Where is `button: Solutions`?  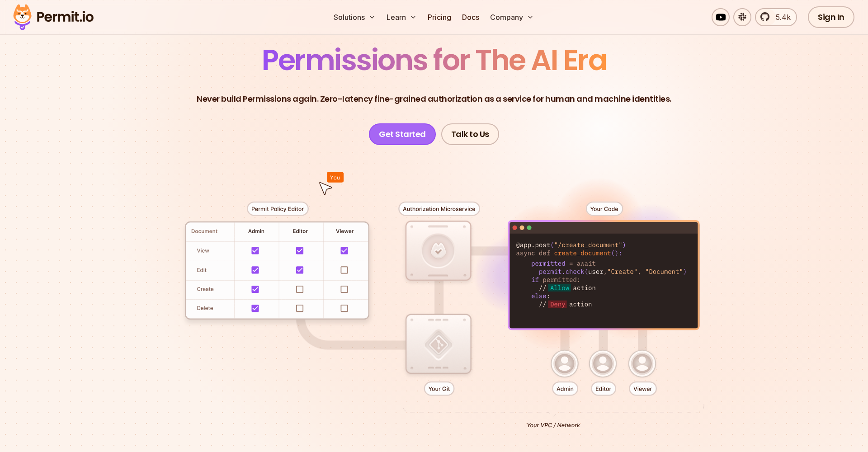 button: Solutions is located at coordinates (354, 17).